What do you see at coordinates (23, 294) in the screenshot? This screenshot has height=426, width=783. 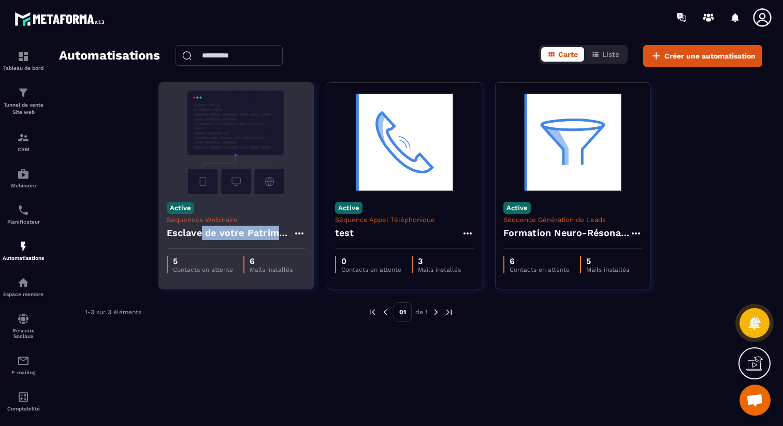 I see `p: Espace membre` at bounding box center [23, 294].